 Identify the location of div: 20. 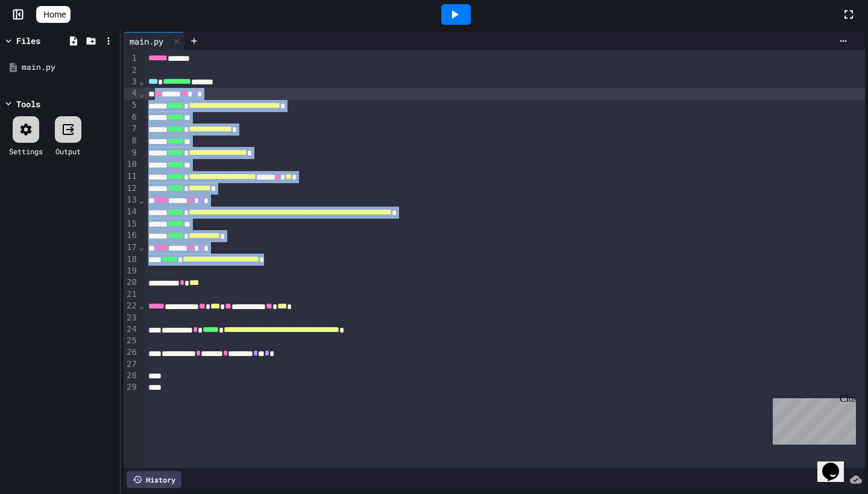
(131, 283).